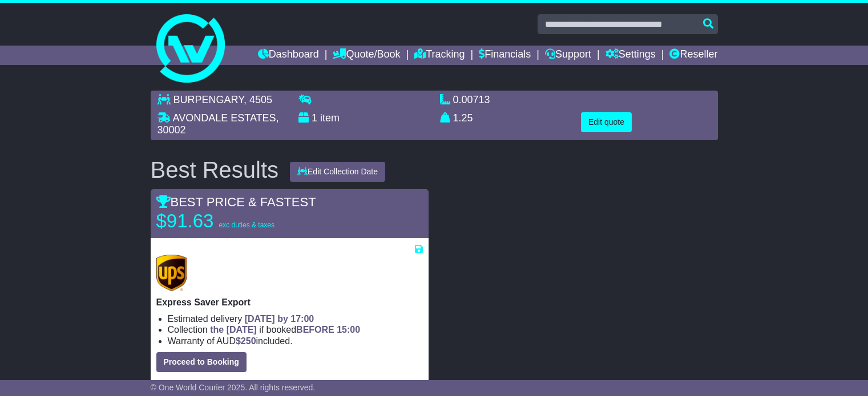 This screenshot has width=868, height=396. What do you see at coordinates (288, 55) in the screenshot?
I see `a: Dashboard` at bounding box center [288, 55].